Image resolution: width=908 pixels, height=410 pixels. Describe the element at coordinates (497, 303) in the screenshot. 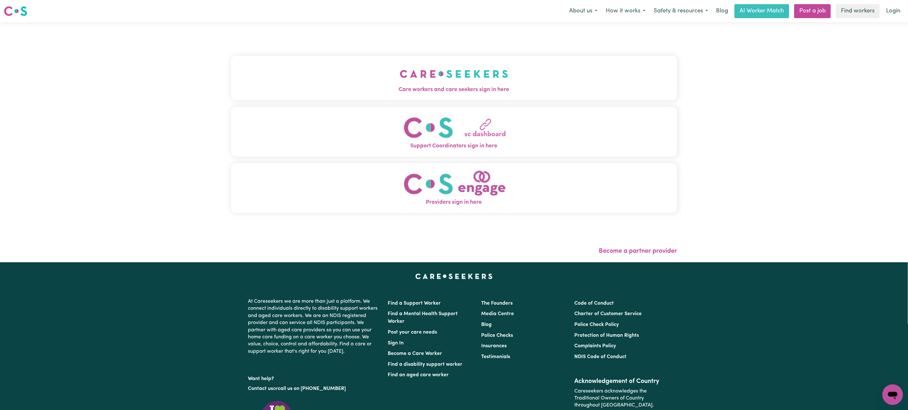

I see `a: The Founders` at that location.